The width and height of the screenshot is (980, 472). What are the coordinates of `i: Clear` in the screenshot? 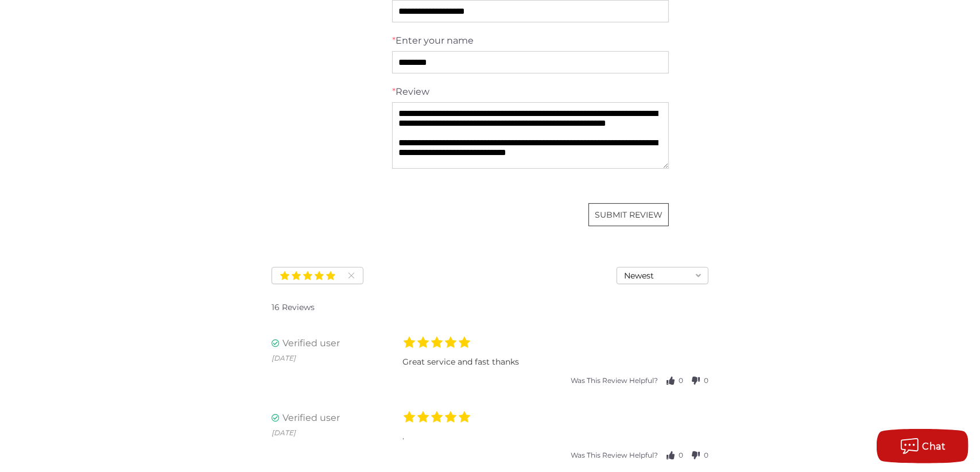 It's located at (351, 276).